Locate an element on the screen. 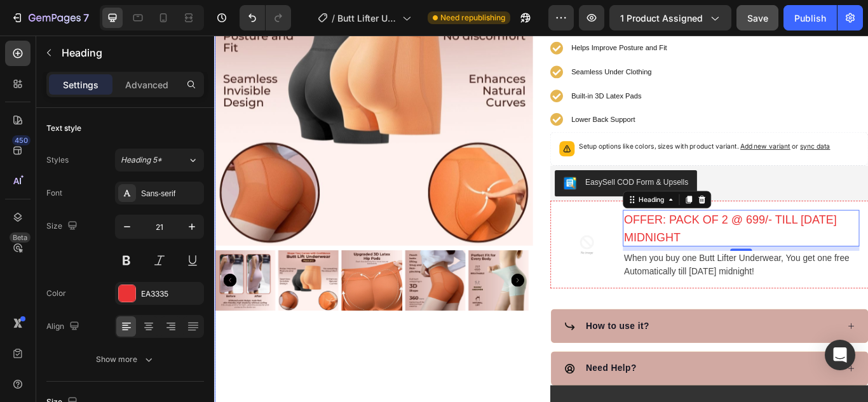  div: Color is located at coordinates (56, 293).